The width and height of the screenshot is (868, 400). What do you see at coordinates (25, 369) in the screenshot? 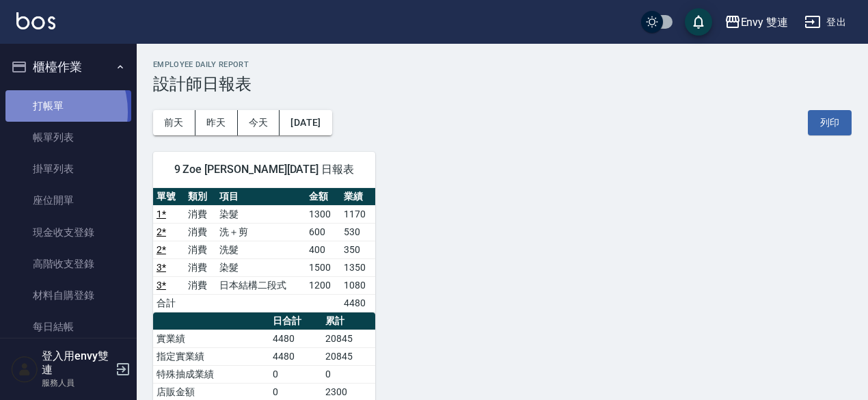
I see `img: Person` at bounding box center [25, 369].